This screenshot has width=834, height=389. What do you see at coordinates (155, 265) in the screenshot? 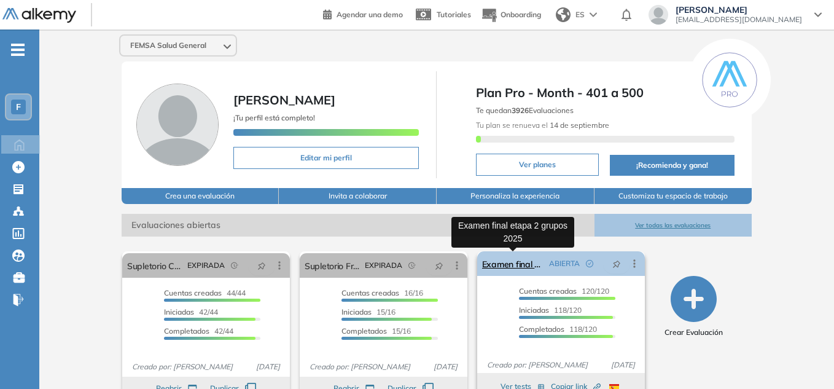
I see `a: Supletorio Cert. Medicinas Franquicias 2025` at bounding box center [155, 265].